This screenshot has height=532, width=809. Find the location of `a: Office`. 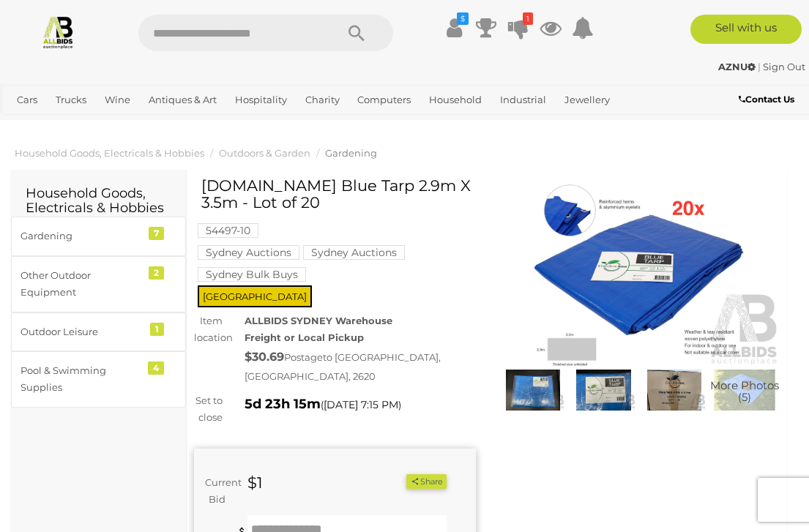

a: Office is located at coordinates (31, 124).